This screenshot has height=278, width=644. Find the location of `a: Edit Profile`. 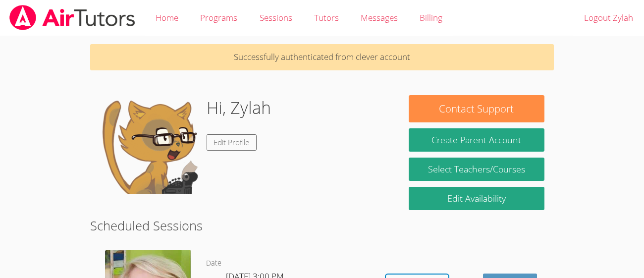

a: Edit Profile is located at coordinates (232, 142).